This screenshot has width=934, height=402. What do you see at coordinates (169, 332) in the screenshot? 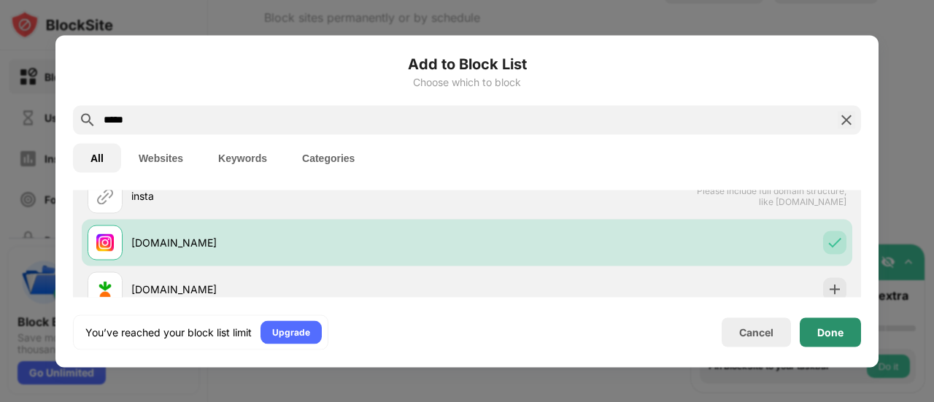
I see `div: You’ve reached your block list limit` at bounding box center [169, 332].